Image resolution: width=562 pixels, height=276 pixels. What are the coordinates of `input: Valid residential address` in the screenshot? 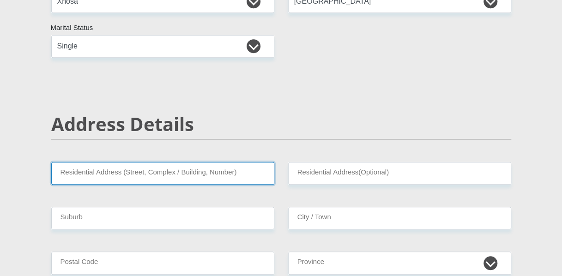 It's located at (163, 173).